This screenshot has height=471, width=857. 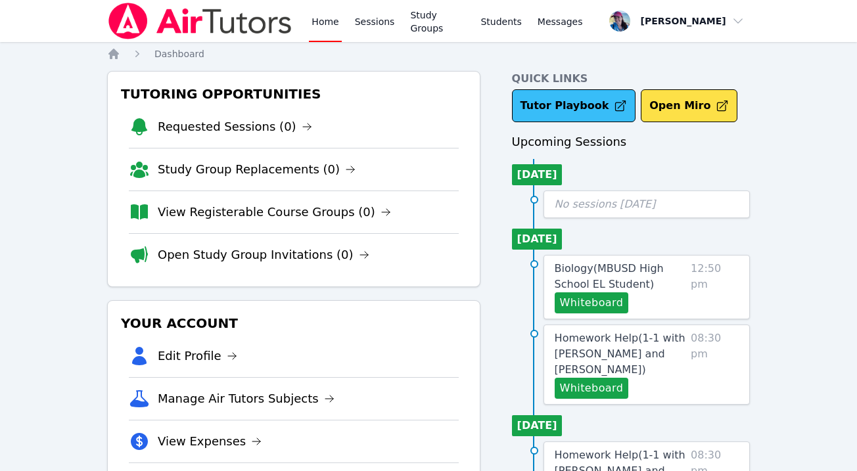 What do you see at coordinates (256, 170) in the screenshot?
I see `a: Study Group Replacements (0)` at bounding box center [256, 170].